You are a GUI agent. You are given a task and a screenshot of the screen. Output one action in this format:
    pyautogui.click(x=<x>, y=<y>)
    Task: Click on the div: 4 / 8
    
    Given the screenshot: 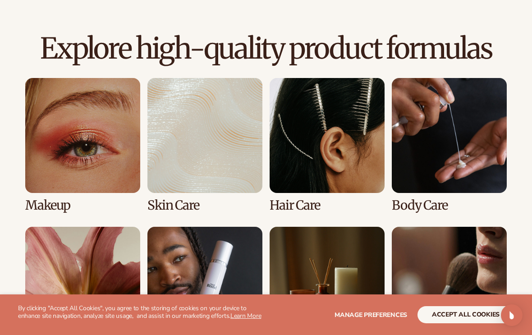 What is the action you would take?
    pyautogui.click(x=449, y=145)
    